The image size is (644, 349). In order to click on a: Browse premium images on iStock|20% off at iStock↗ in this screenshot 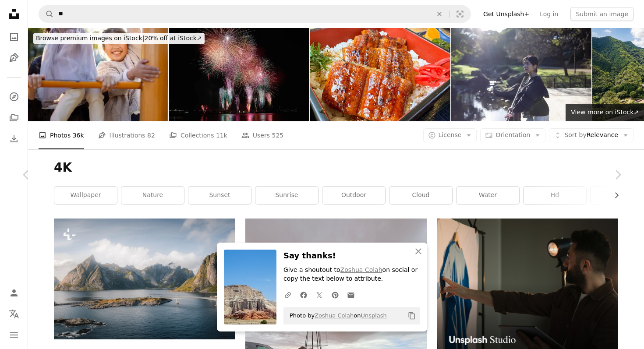, I will do `click(119, 38)`.